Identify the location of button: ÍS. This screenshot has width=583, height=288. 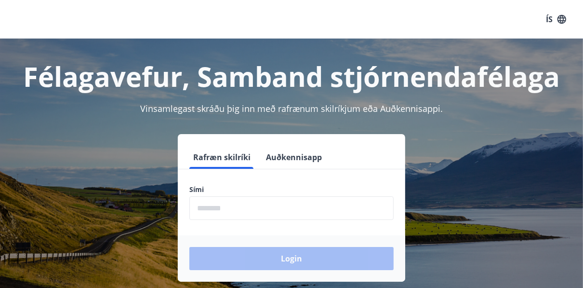
(556, 19).